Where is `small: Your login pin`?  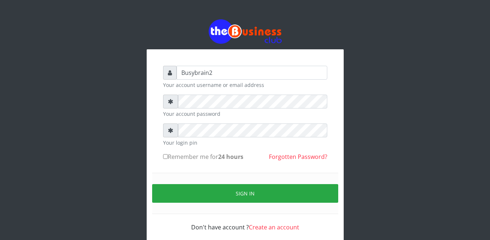
small: Your login pin is located at coordinates (245, 142).